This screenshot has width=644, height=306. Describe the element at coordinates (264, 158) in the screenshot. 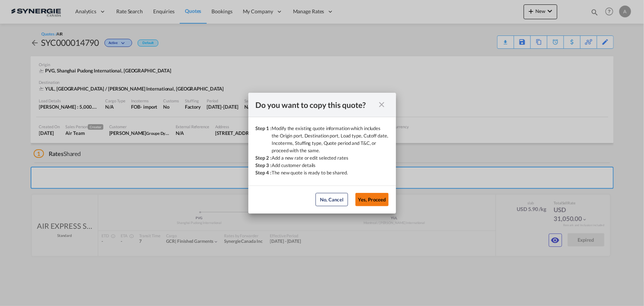

I see `div: Step 2 :` at that location.